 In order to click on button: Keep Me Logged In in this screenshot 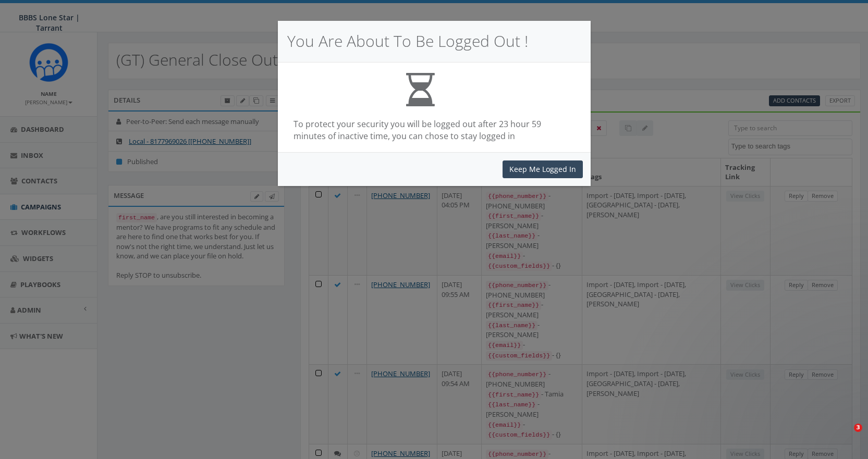, I will do `click(543, 169)`.